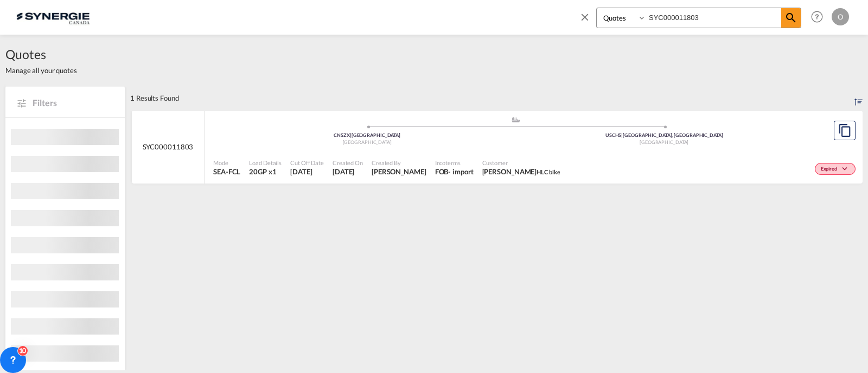 Image resolution: width=868 pixels, height=373 pixels. Describe the element at coordinates (226, 172) in the screenshot. I see `span: SEA-FCL` at that location.